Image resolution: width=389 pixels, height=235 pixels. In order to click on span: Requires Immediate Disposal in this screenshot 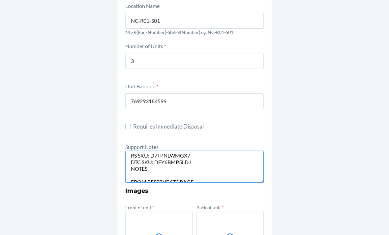, I will do `click(199, 127)`.